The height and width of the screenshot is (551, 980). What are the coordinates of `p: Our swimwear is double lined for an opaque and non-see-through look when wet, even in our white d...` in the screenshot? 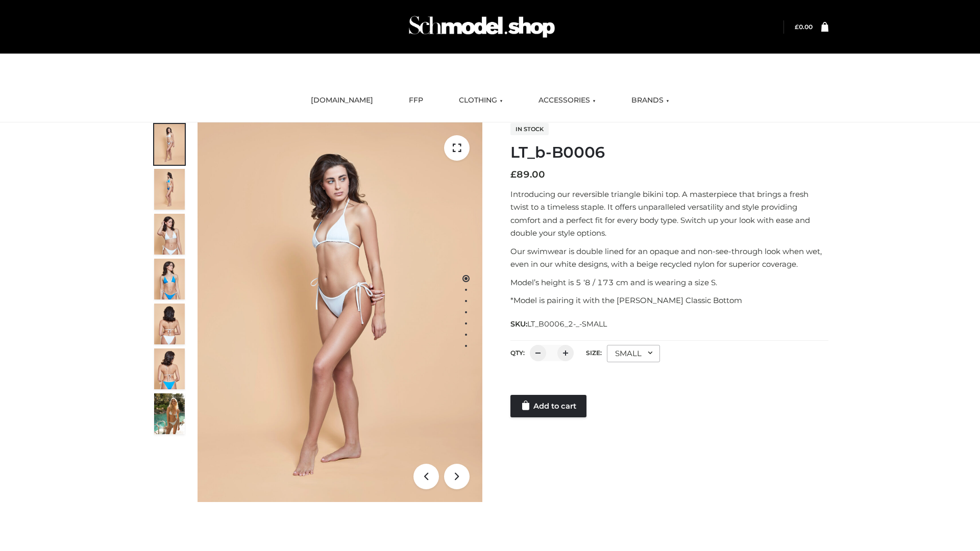 It's located at (669, 258).